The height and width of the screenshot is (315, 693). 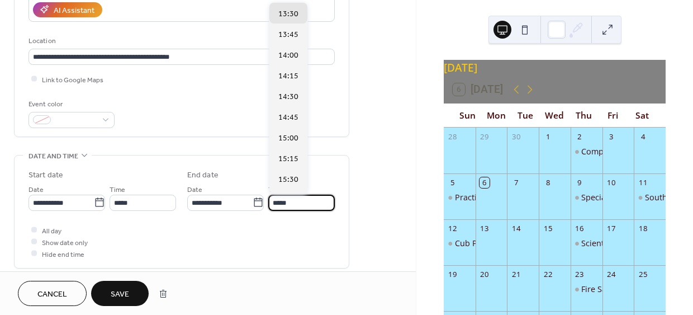 What do you see at coordinates (484, 136) in the screenshot?
I see `div: 29` at bounding box center [484, 136].